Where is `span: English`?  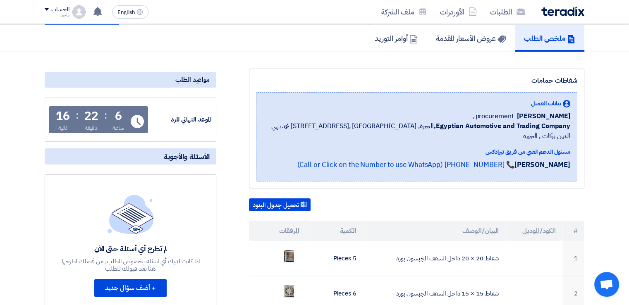
span: English is located at coordinates (126, 12).